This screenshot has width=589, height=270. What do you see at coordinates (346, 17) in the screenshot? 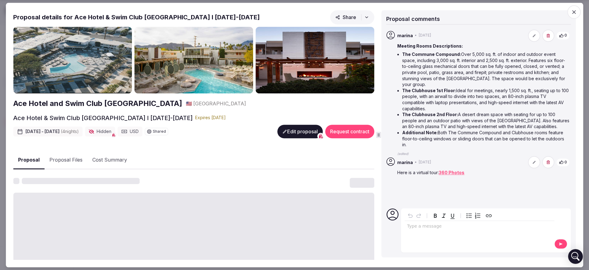
I see `span: Share` at bounding box center [346, 17].